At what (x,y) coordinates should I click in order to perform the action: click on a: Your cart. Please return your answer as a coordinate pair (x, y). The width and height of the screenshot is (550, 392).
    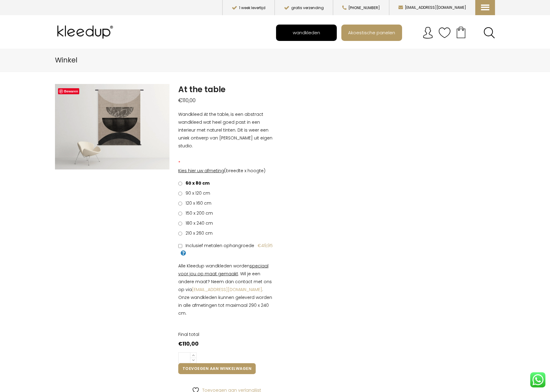
    Looking at the image, I should click on (461, 32).